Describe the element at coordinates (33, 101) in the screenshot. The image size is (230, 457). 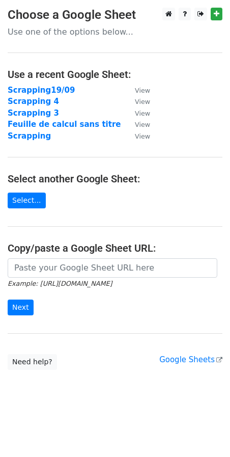
I see `strong: Scrapping 4` at that location.